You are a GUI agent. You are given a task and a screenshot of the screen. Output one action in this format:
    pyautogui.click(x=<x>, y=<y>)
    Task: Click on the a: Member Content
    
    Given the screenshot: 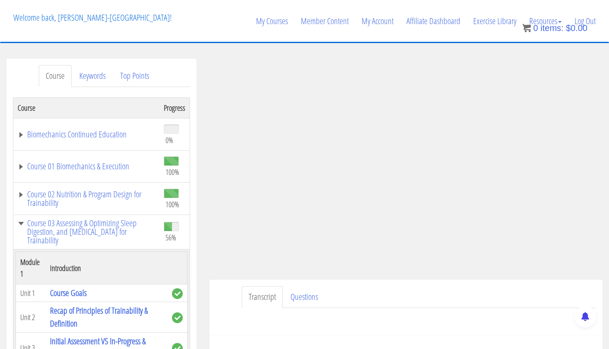 What is the action you would take?
    pyautogui.click(x=324, y=21)
    